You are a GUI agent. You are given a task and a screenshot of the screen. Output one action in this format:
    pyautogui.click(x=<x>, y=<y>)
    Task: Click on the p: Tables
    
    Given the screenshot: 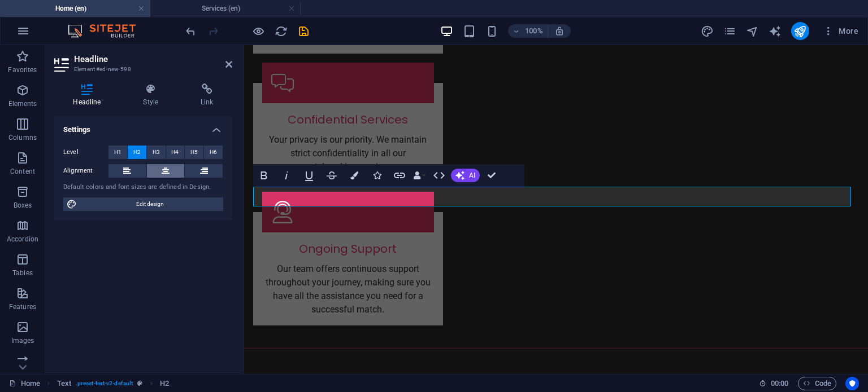 What is the action you would take?
    pyautogui.click(x=23, y=273)
    